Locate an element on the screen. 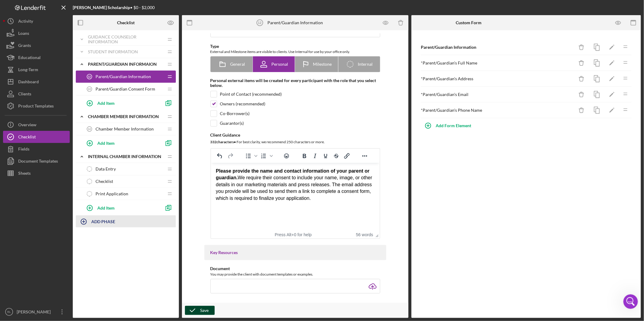 This screenshot has height=321, width=644. button: Overview is located at coordinates (36, 125).